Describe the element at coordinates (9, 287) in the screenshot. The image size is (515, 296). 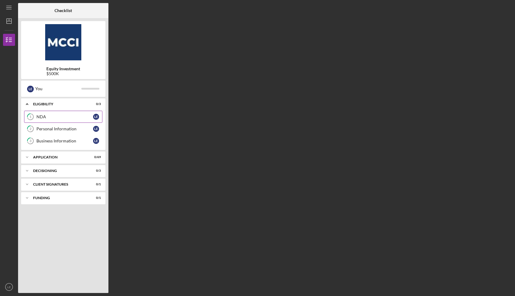
I see `text: LE` at that location.